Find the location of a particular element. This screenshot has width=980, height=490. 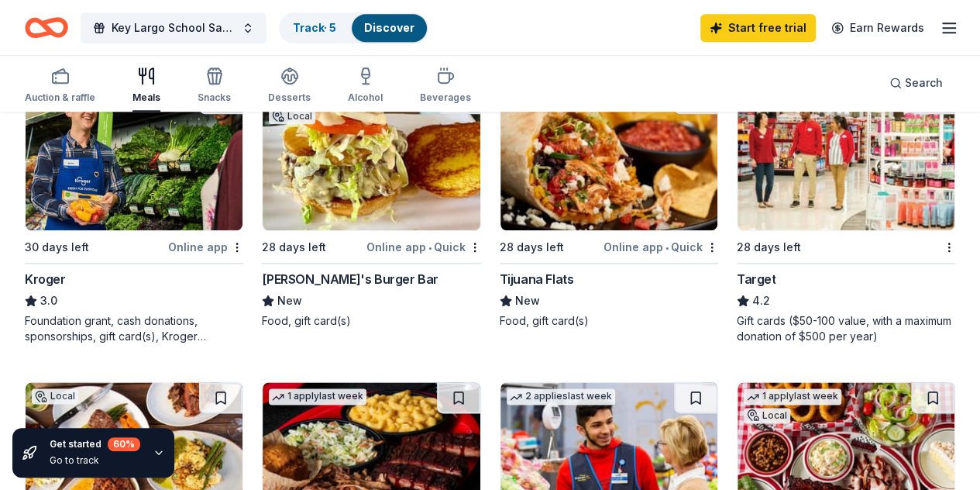

div: Desserts is located at coordinates (289, 98).